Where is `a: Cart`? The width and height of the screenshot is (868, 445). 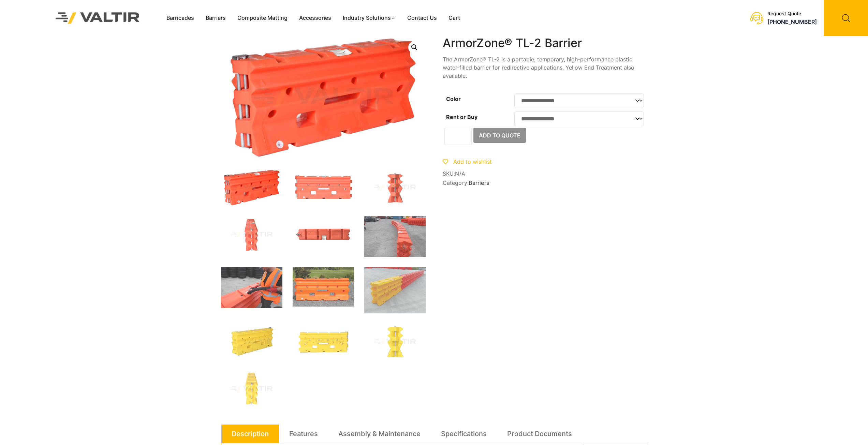
a: Cart is located at coordinates (454, 18).